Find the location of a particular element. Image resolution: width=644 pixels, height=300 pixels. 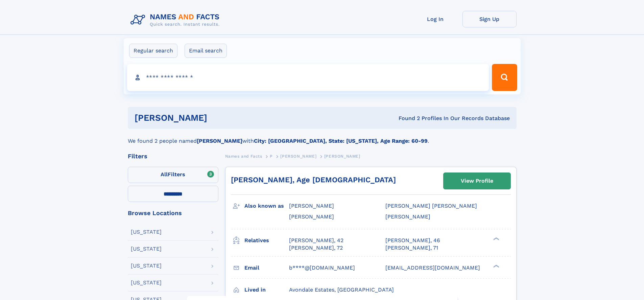

h3: Email is located at coordinates (267, 268).